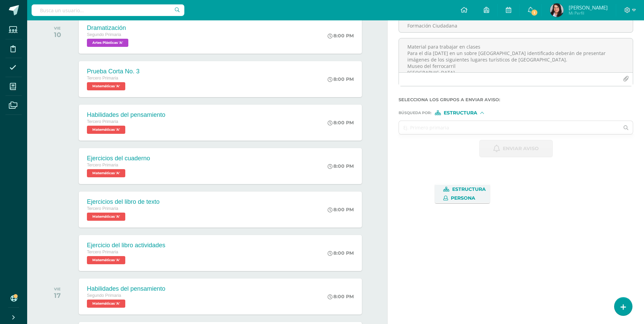  I want to click on div: Ejercicios del cuaderno, so click(119, 158).